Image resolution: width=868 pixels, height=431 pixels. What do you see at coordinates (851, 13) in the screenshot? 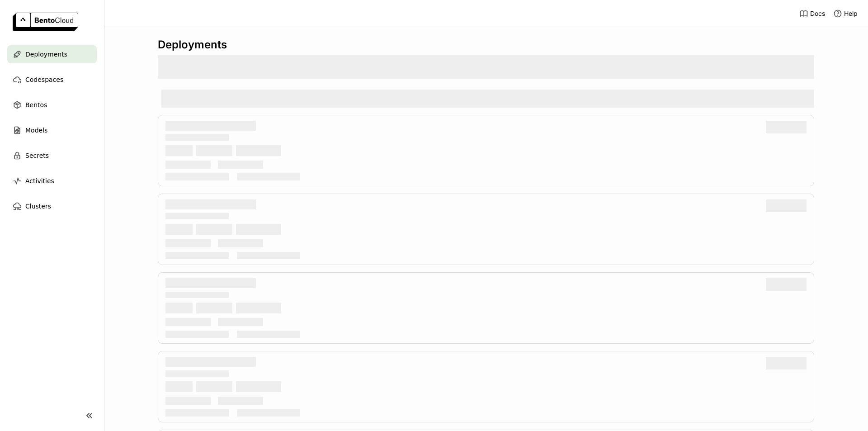
I see `span: Help` at bounding box center [851, 13].